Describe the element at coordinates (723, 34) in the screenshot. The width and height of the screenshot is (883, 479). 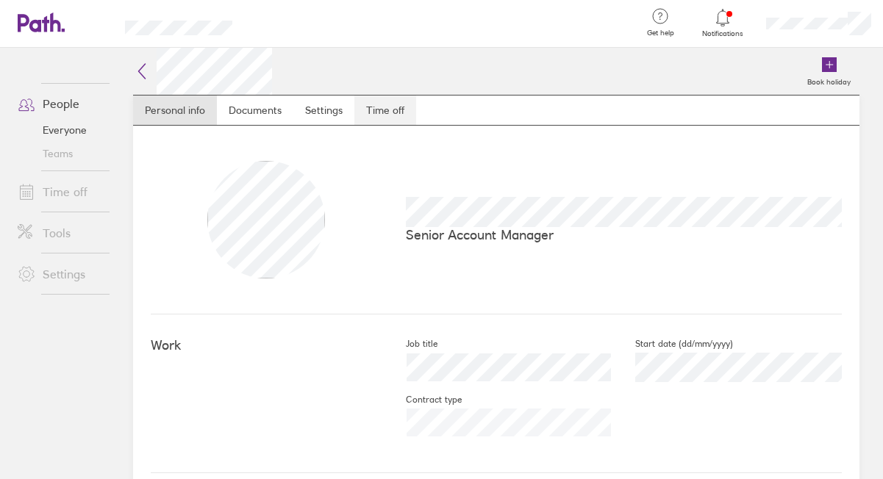
I see `span: Notifications` at that location.